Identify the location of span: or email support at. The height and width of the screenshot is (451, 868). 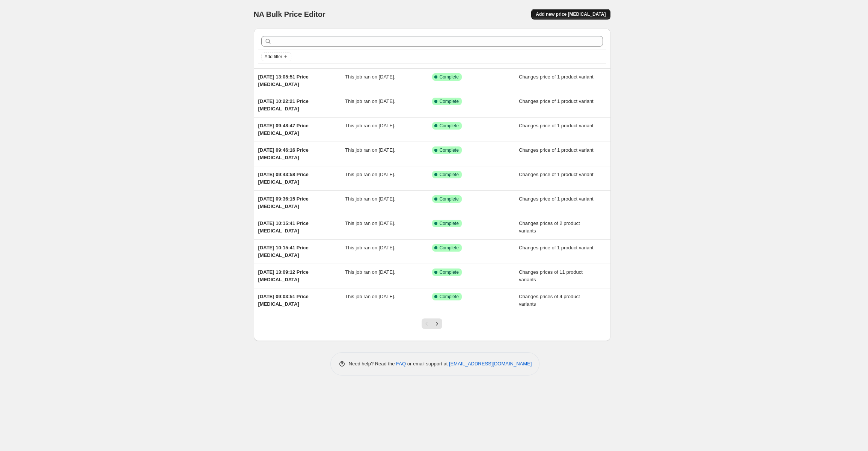
(427, 363).